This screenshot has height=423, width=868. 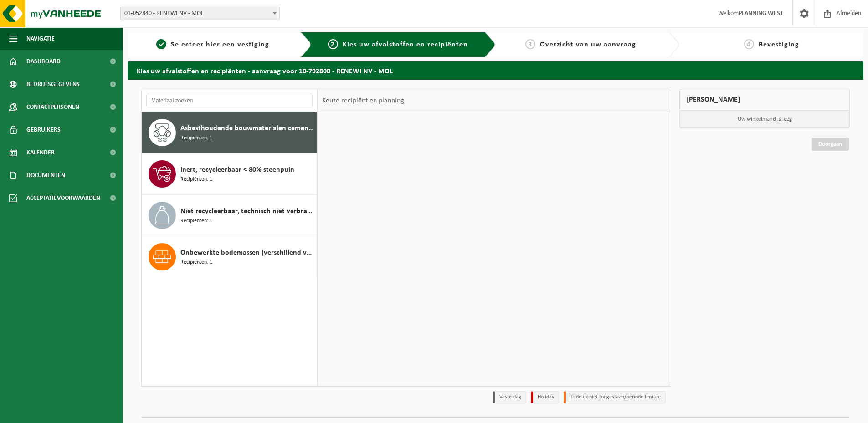 What do you see at coordinates (363, 101) in the screenshot?
I see `div: Keuze recipiënt en planning` at bounding box center [363, 101].